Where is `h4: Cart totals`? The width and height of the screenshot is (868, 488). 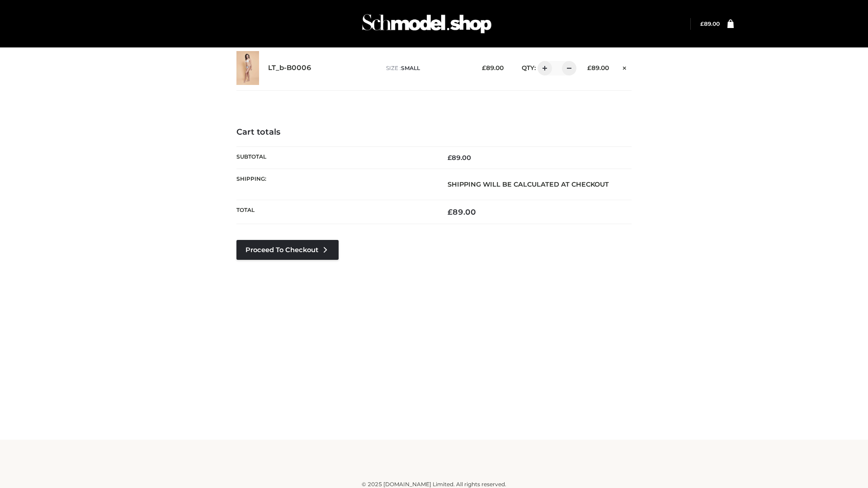 h4: Cart totals is located at coordinates (434, 133).